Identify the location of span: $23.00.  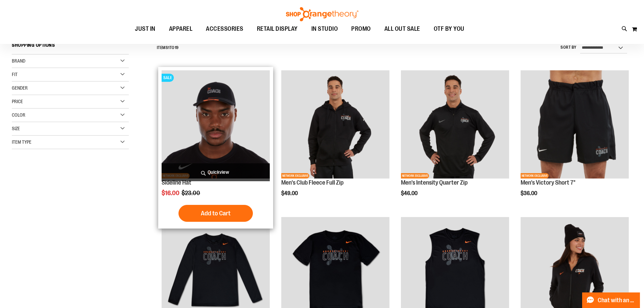
(191, 193).